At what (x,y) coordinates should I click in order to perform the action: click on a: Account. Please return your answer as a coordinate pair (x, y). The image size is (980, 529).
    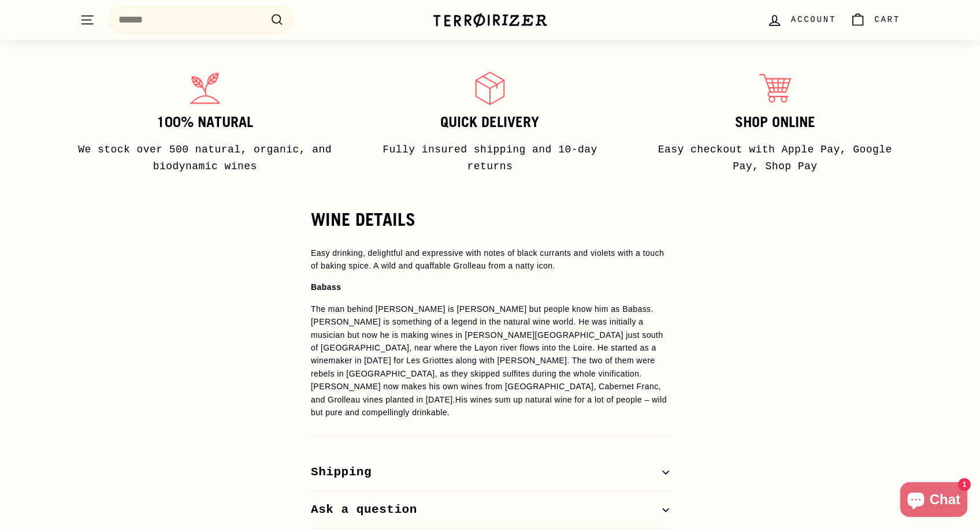
    Looking at the image, I should click on (801, 20).